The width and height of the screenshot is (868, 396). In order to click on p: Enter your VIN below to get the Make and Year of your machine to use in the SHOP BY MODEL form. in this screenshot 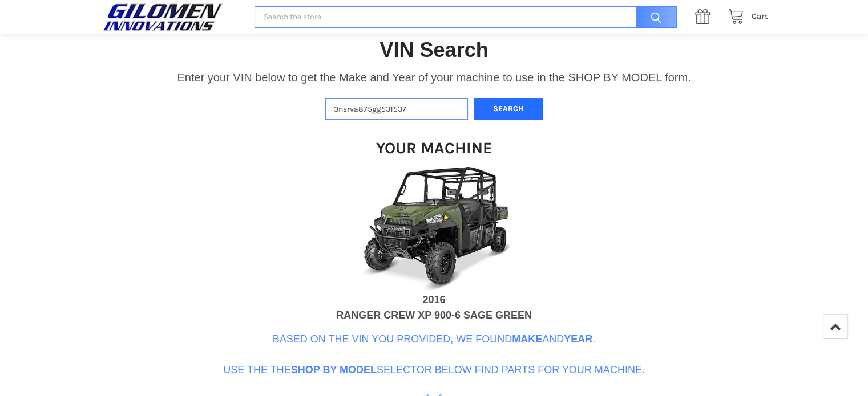, I will do `click(434, 78)`.